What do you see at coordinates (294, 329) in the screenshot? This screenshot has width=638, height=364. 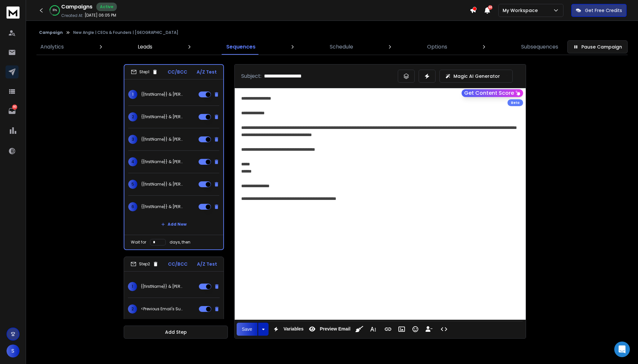 I see `span: Variables` at bounding box center [294, 329].